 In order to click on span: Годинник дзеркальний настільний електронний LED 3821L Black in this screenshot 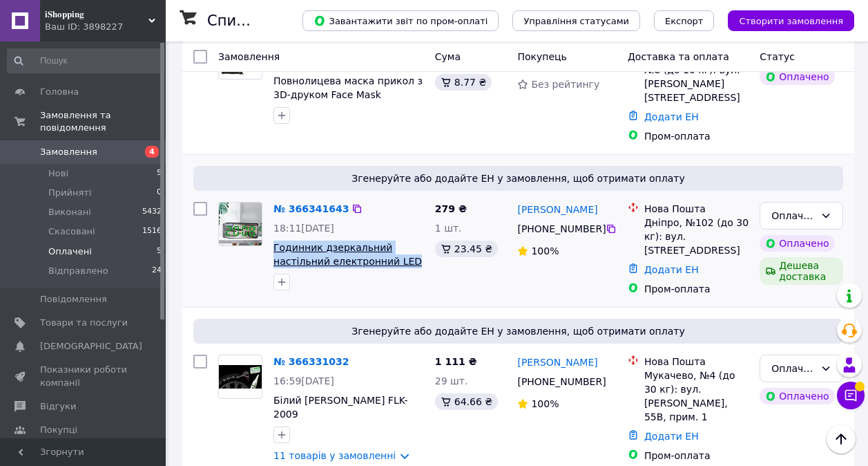, I will do `click(347, 261)`.